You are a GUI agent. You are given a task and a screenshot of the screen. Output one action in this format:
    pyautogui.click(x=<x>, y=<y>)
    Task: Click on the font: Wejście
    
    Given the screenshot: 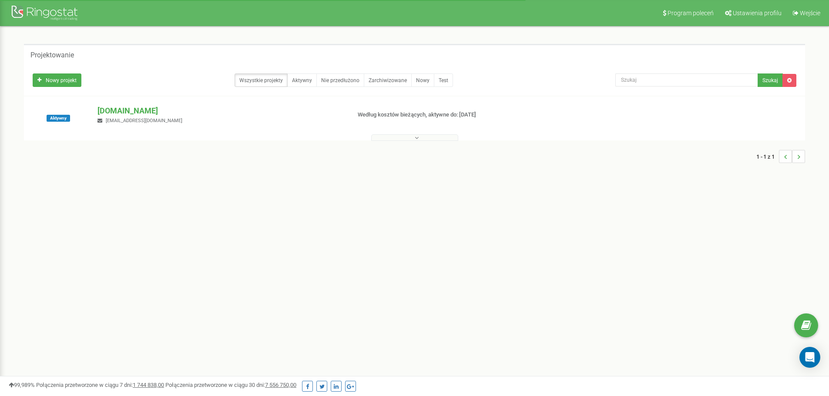 What is the action you would take?
    pyautogui.click(x=810, y=13)
    